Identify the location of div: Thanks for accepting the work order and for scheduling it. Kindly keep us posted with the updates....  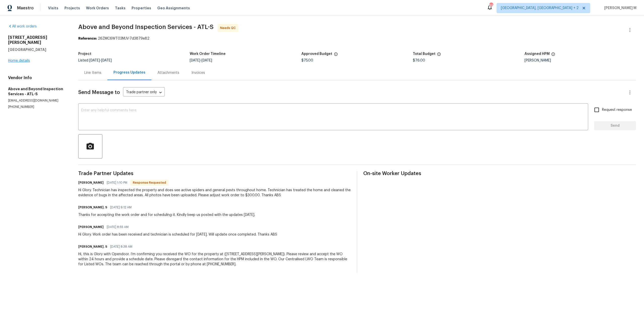
(167, 215).